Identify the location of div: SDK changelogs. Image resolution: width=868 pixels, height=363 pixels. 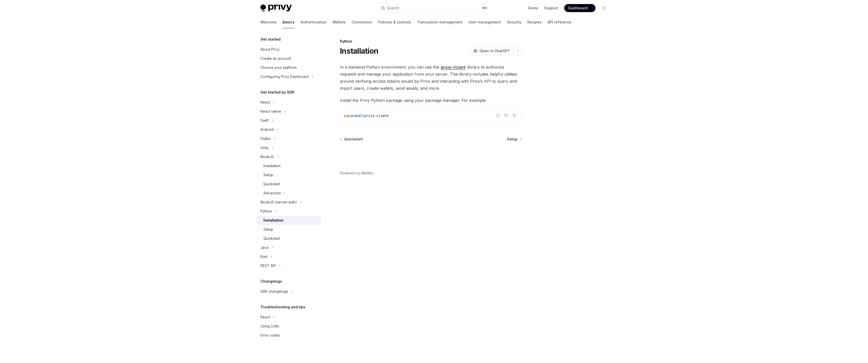
(274, 291).